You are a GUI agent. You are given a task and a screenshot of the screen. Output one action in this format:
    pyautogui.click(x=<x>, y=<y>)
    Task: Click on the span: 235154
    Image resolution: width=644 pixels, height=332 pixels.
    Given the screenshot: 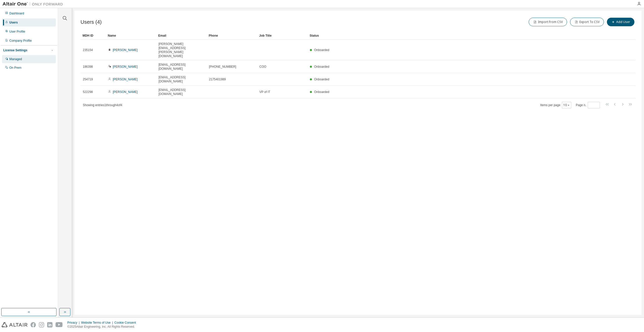 What is the action you would take?
    pyautogui.click(x=88, y=50)
    